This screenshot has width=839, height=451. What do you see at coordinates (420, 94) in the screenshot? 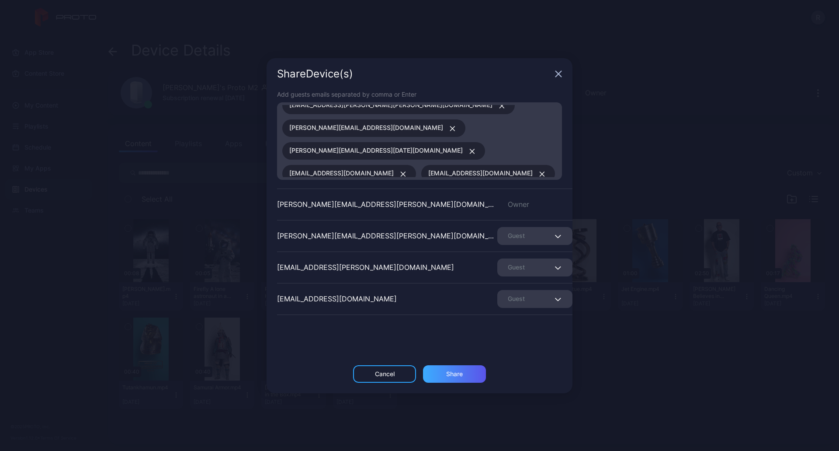
I see `div: Add guests emails separated by comma or Enter` at bounding box center [420, 94].